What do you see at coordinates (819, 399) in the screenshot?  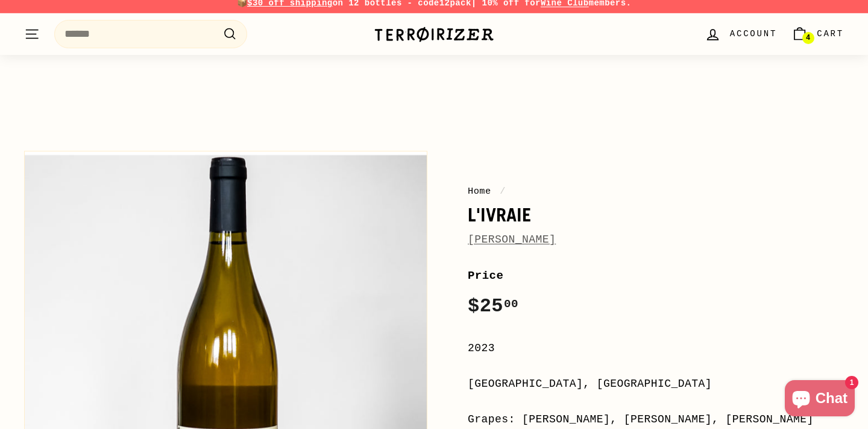 I see `inbox-online-store-chat: Shopify online store chat` at bounding box center [819, 399].